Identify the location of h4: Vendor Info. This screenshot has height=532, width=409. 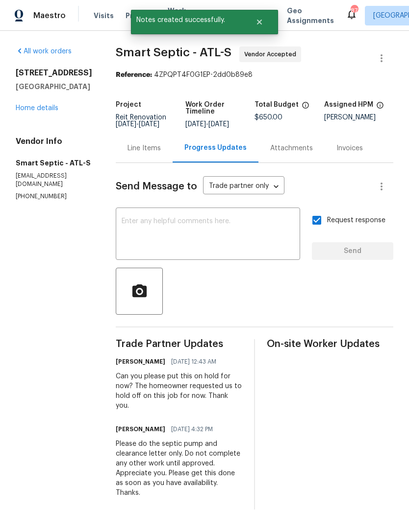
(54, 142).